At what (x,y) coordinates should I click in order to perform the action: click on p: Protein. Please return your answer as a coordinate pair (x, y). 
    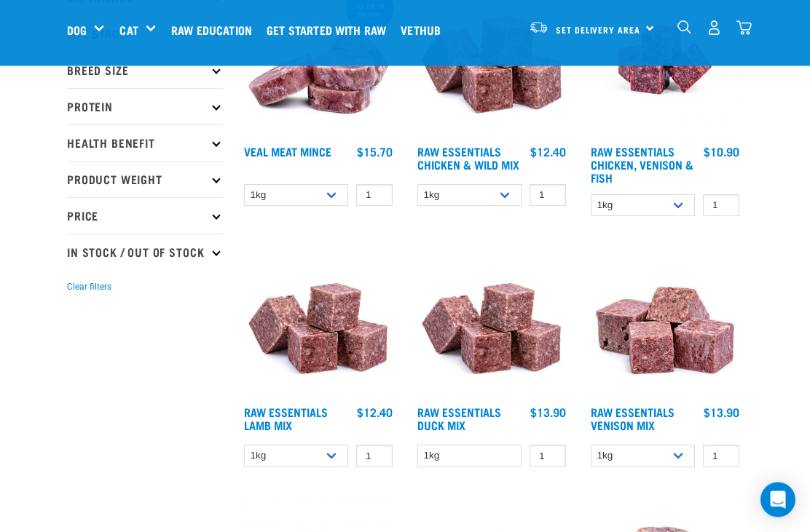
    Looking at the image, I should click on (145, 107).